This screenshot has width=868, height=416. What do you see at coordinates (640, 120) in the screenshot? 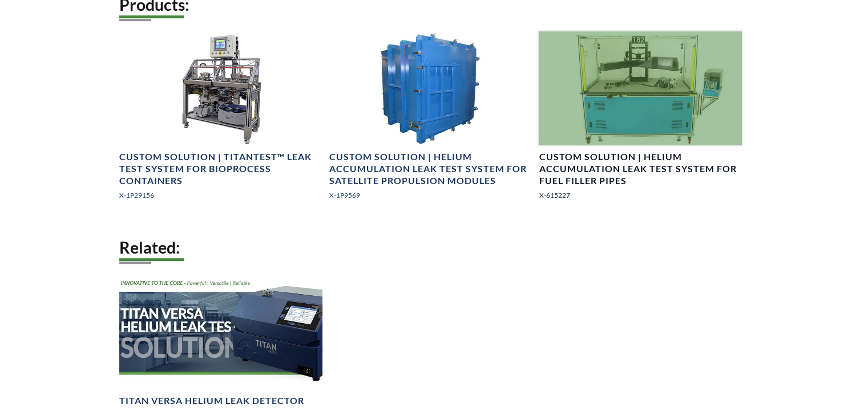
I see `a: Helium Accumulation System, front viewCustom Solution | Helium Accumulation Leak Test System for ...` at bounding box center [640, 120].